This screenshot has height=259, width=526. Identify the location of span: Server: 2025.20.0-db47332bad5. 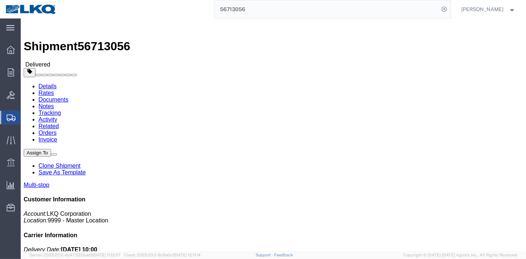
(75, 255).